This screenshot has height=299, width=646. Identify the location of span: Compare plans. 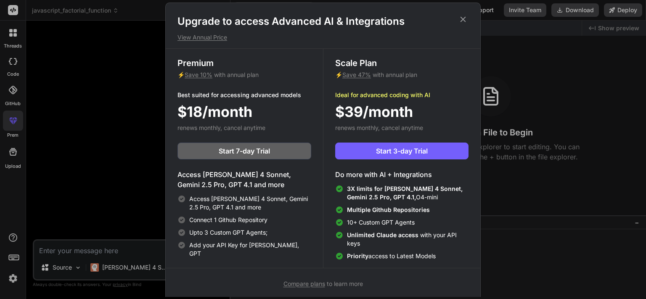
(304, 283).